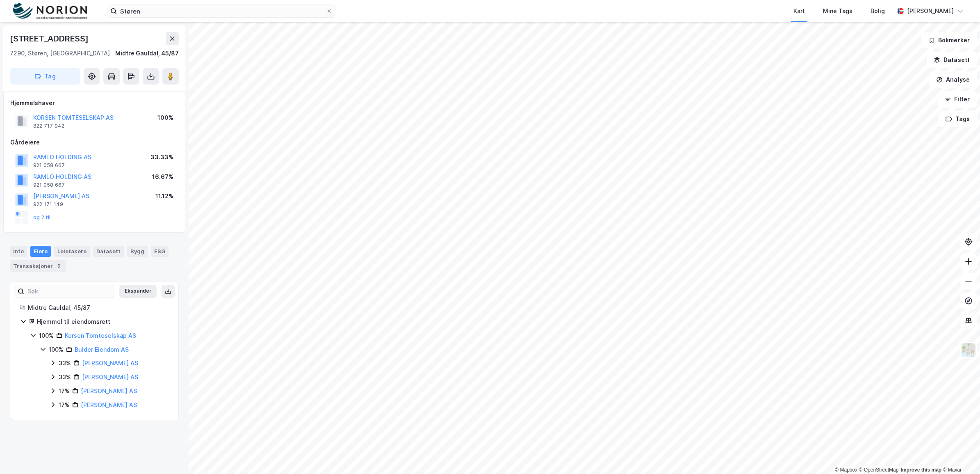 Image resolution: width=980 pixels, height=474 pixels. Describe the element at coordinates (162, 157) in the screenshot. I see `div: 33.33%` at that location.